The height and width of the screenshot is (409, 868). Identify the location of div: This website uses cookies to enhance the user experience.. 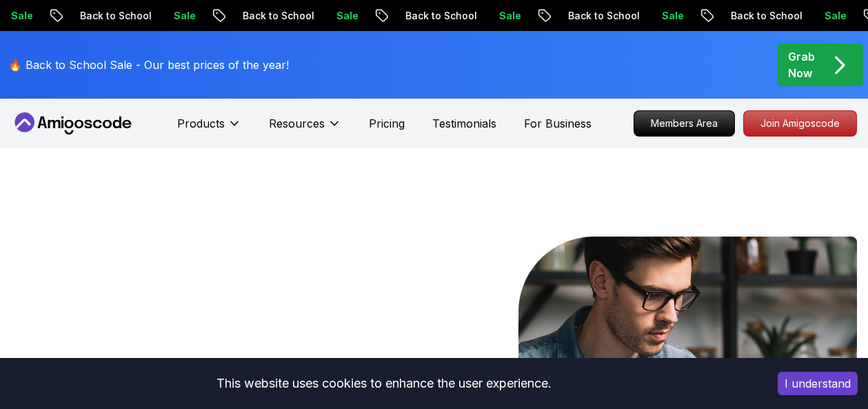
(383, 383).